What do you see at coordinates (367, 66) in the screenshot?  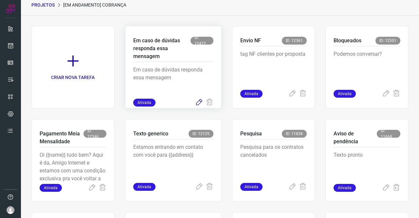 I see `p: Podemos conversar?` at bounding box center [367, 66].